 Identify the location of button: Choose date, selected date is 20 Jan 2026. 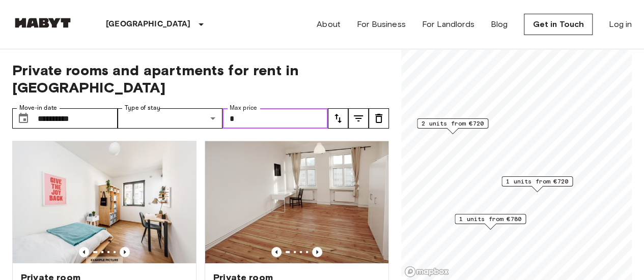
(23, 118).